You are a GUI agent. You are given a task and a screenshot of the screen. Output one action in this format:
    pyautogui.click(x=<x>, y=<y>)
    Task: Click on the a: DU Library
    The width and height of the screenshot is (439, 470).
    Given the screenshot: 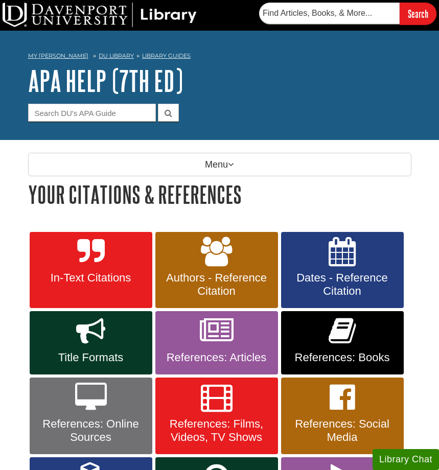 What is the action you would take?
    pyautogui.click(x=116, y=56)
    